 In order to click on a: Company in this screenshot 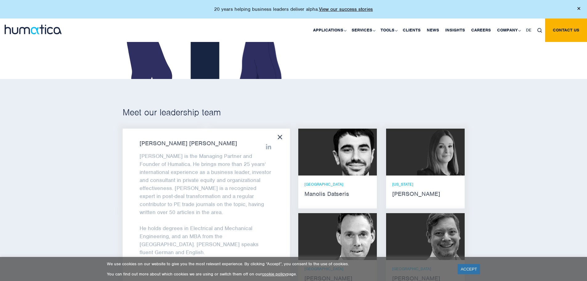, I will do `click(509, 30)`.